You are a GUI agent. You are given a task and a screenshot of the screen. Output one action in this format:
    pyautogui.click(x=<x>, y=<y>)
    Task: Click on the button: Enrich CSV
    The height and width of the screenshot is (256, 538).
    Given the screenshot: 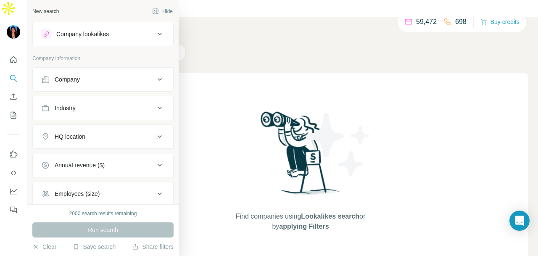 What is the action you would take?
    pyautogui.click(x=13, y=97)
    